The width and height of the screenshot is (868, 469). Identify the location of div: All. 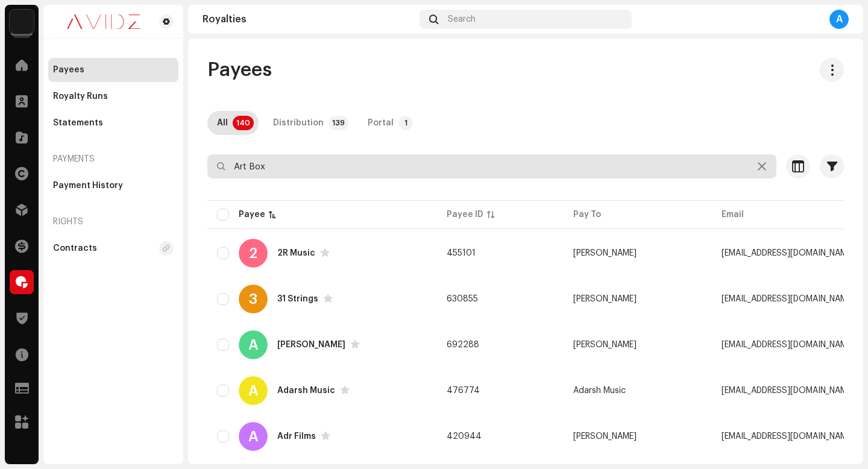
(223, 123).